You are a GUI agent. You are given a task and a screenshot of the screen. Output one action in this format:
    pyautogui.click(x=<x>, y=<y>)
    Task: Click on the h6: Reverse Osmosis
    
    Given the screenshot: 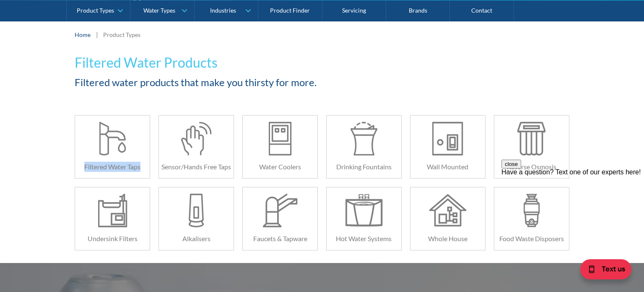 What is the action you would take?
    pyautogui.click(x=532, y=167)
    